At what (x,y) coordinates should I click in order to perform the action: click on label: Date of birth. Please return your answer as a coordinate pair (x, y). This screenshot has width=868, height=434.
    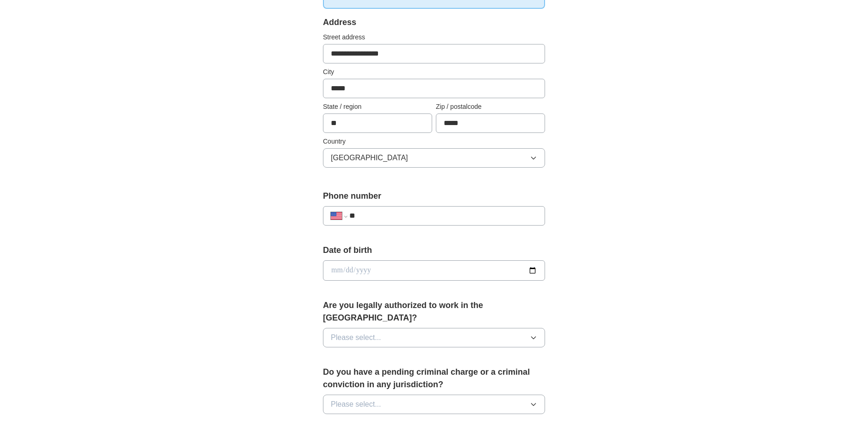
    Looking at the image, I should click on (434, 250).